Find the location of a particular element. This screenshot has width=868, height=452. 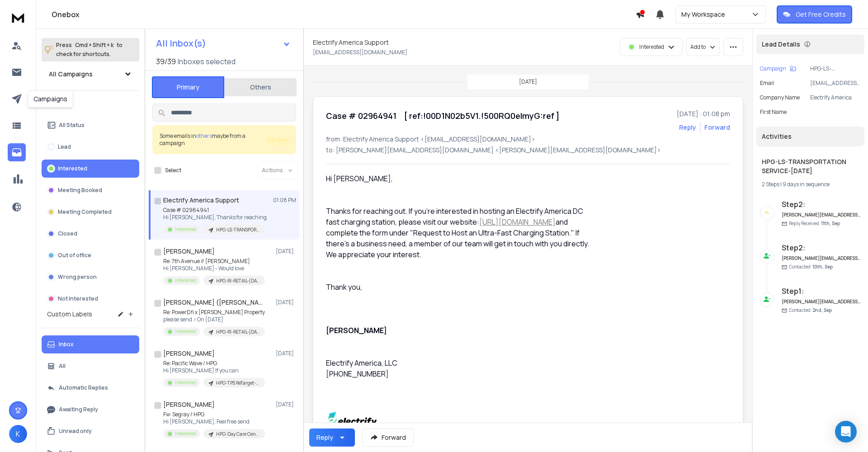

p: Company Name is located at coordinates (780, 98).